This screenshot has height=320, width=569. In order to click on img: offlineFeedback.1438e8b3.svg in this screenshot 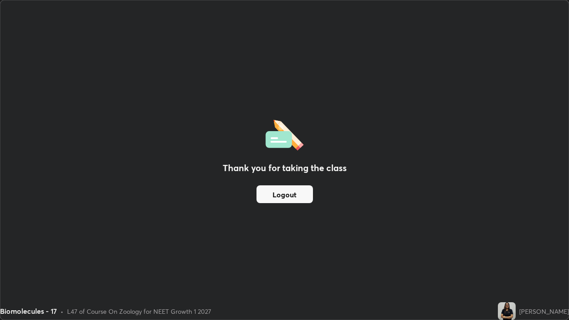, I will do `click(285, 134)`.